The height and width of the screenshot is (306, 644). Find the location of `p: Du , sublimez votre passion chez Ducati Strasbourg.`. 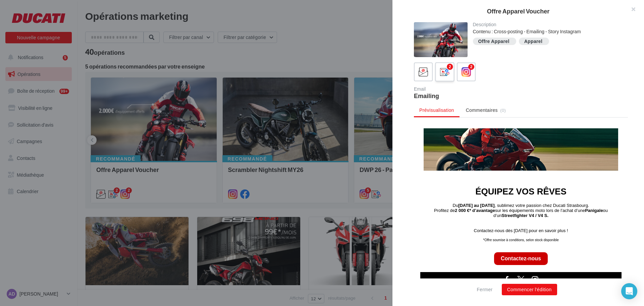

p: Du , sublimez votre passion chez Ducati Strasbourg. is located at coordinates (107, 77).